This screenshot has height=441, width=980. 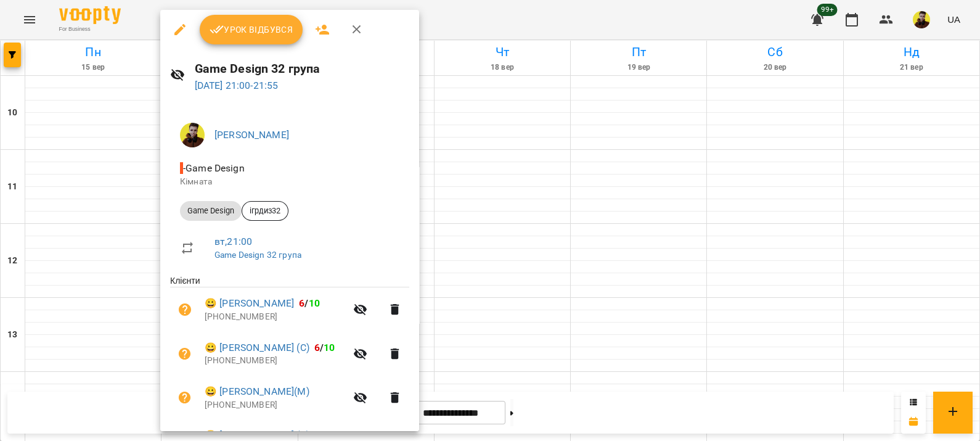 What do you see at coordinates (252, 30) in the screenshot?
I see `span: Урок відбувся` at bounding box center [252, 30].